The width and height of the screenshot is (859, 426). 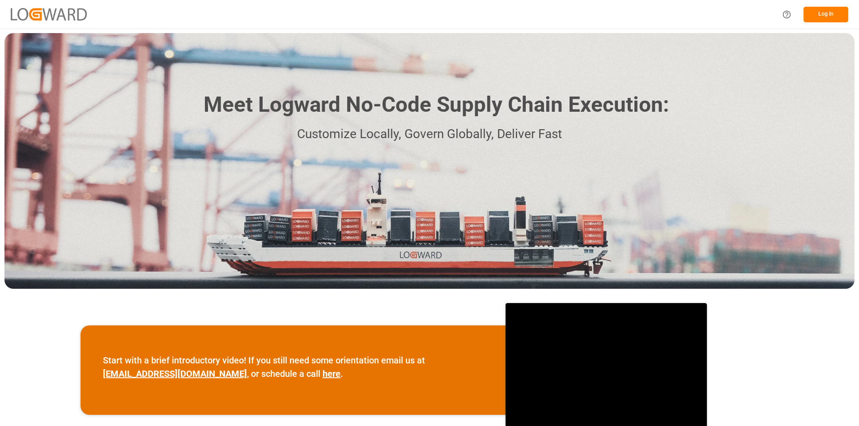 What do you see at coordinates (293, 367) in the screenshot?
I see `p: Start with a brief introductory video! If you still need some orientation email us at , or schedu...` at bounding box center [293, 367].